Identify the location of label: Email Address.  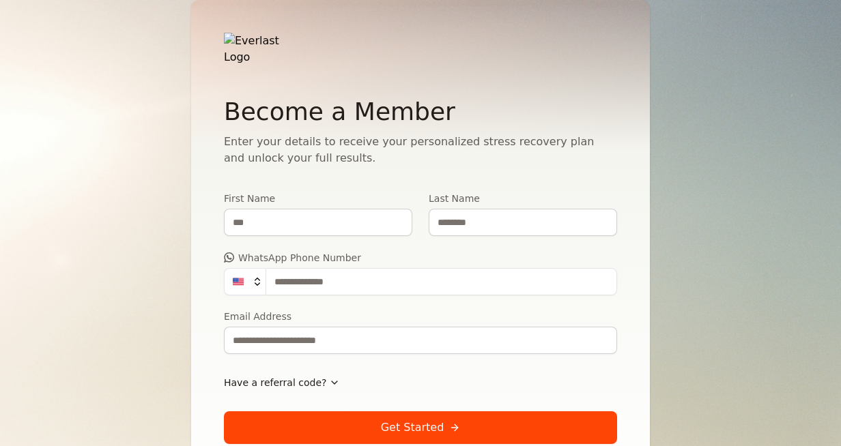
(421, 317).